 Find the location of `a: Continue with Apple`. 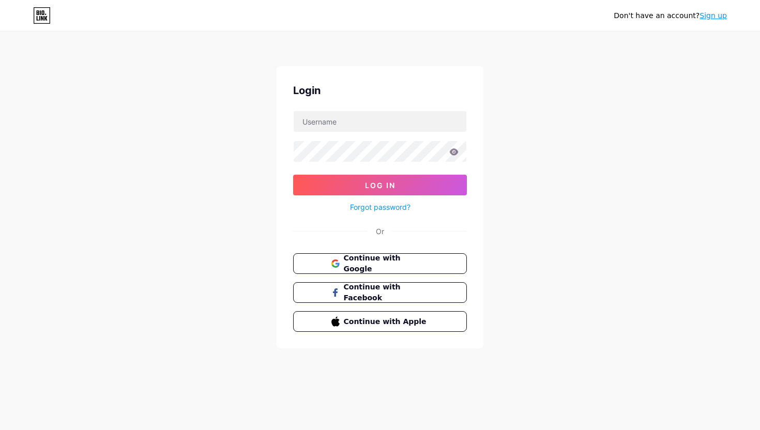

a: Continue with Apple is located at coordinates (380, 321).